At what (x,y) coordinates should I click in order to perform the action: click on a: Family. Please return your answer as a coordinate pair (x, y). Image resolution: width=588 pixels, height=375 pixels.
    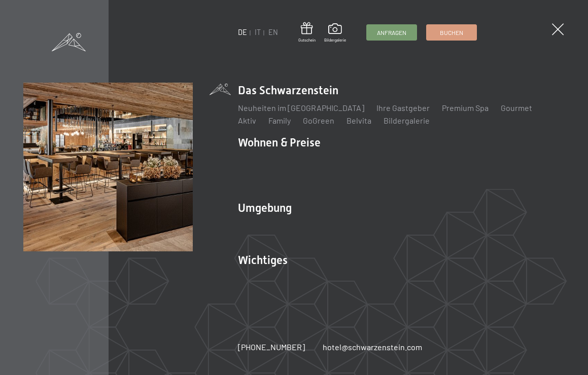
    Looking at the image, I should click on (280, 120).